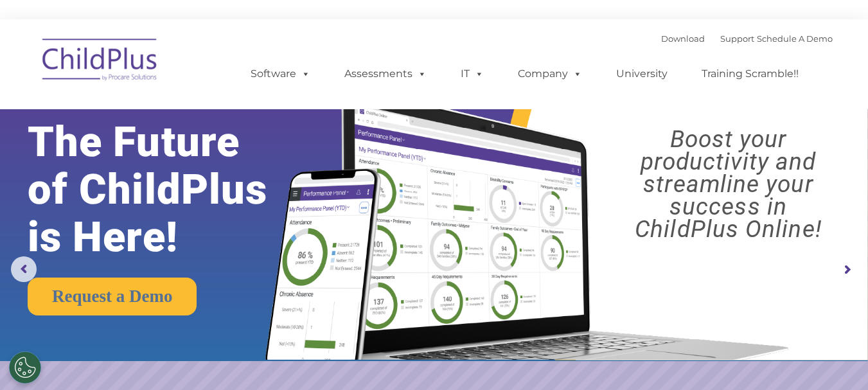  Describe the element at coordinates (737, 38) in the screenshot. I see `a: Support` at that location.